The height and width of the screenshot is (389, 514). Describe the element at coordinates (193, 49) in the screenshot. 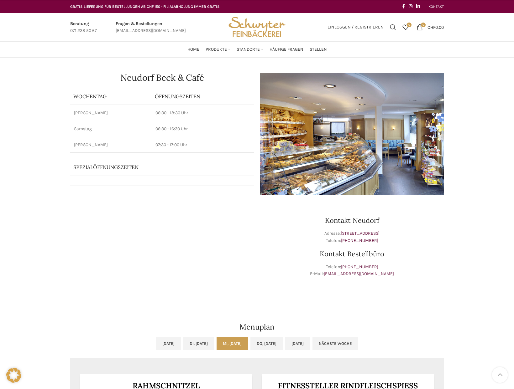

I see `a: Home` at that location.